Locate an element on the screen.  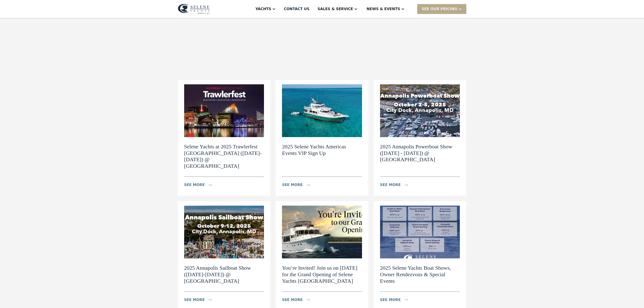
div: Yachts is located at coordinates (263, 9).